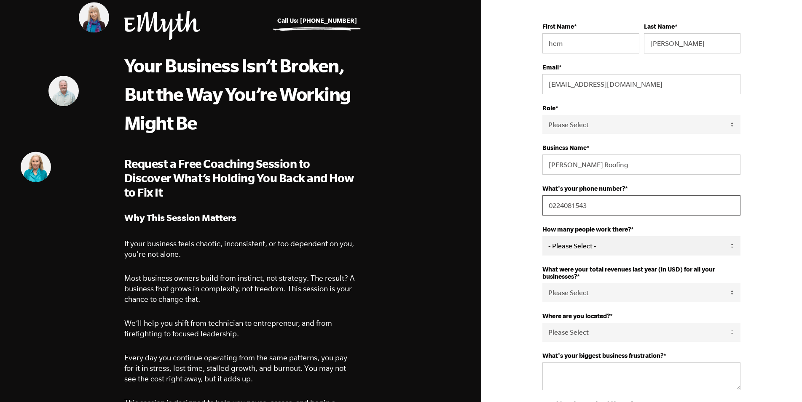 The image size is (802, 402). Describe the element at coordinates (629, 273) in the screenshot. I see `strong: What were your total revenues last year (in USD) for all your businesses?` at that location.